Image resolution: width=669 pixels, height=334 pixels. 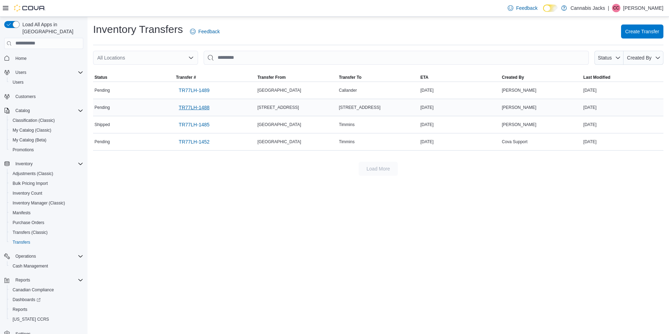 What do you see at coordinates (138, 29) in the screenshot?
I see `h1: Inventory Transfers` at bounding box center [138, 29].